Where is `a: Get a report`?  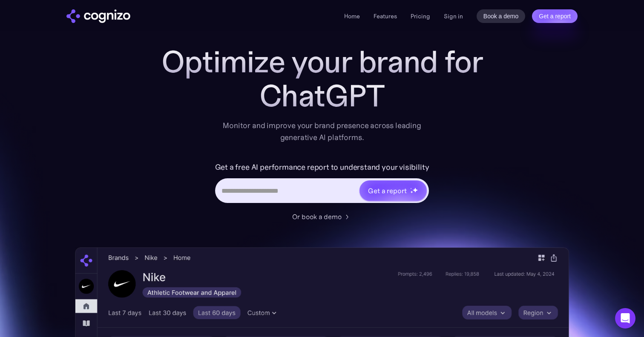
a: Get a report is located at coordinates (554, 16).